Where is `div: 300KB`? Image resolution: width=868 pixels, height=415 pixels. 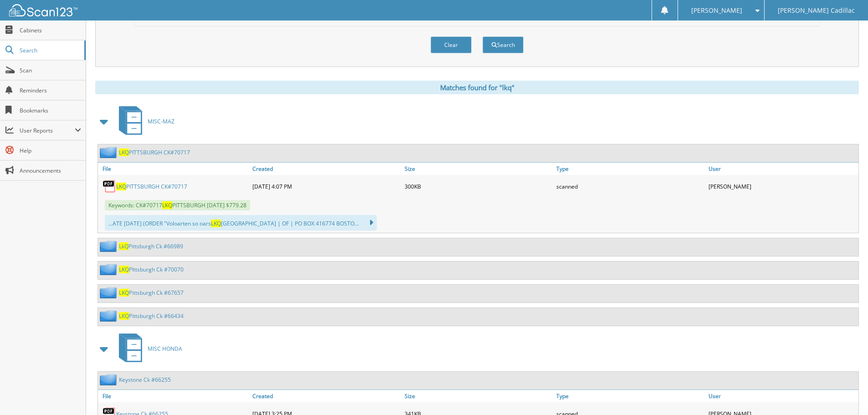 div: 300KB is located at coordinates (479, 187).